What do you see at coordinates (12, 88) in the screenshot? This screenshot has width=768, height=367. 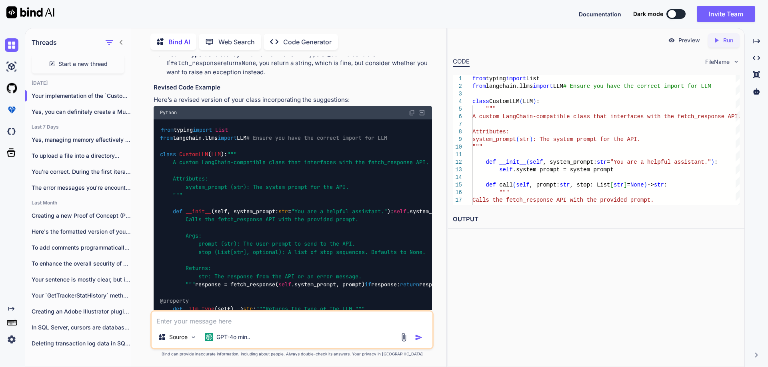 I see `img: githubLight` at bounding box center [12, 88].